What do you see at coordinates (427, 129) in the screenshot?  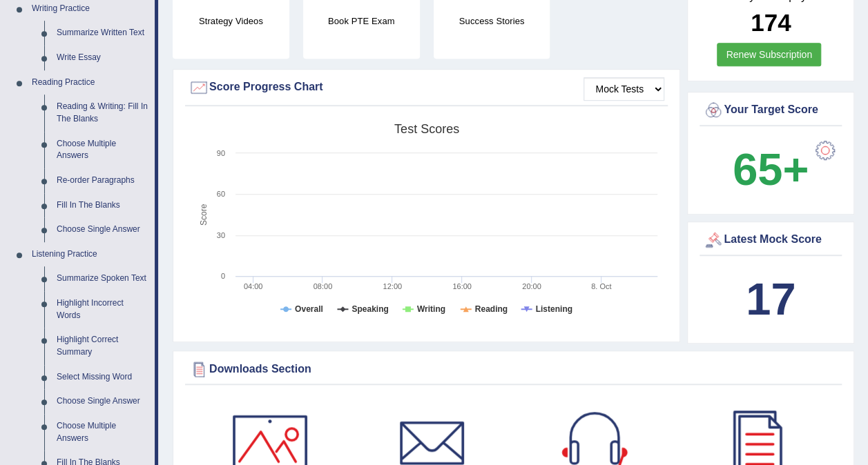 I see `tspan: Test scores` at bounding box center [427, 129].